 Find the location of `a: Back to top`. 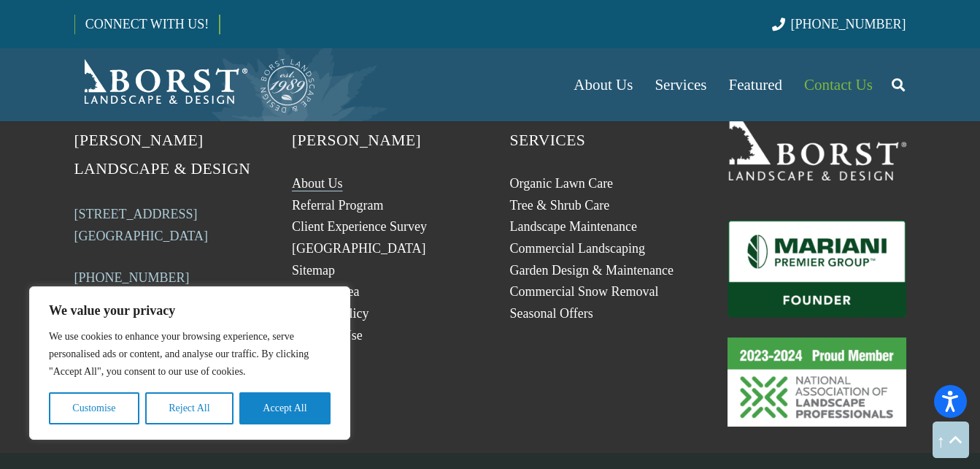

a: Back to top is located at coordinates (950, 439).